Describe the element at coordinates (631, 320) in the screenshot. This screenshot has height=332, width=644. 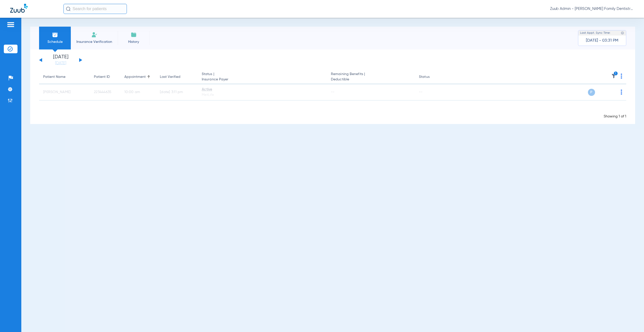
I see `div: Chat Widget` at that location.